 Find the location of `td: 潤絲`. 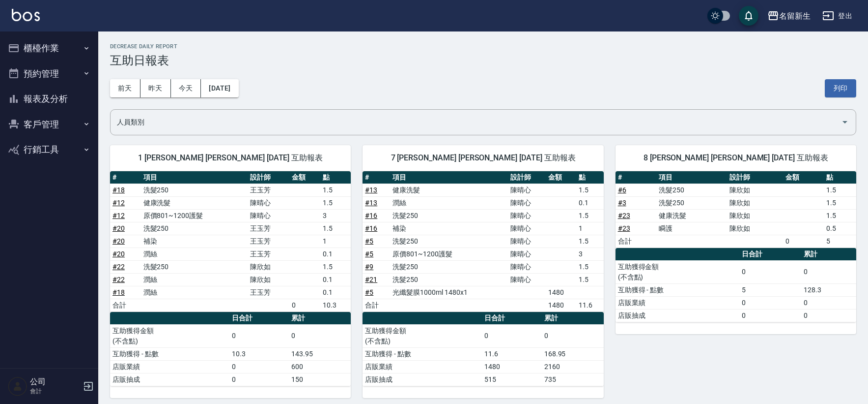

td: 潤絲 is located at coordinates (449, 202).